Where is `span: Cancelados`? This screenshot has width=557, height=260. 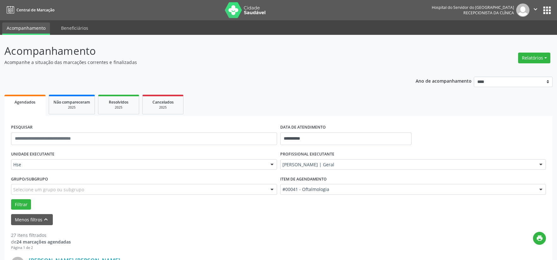 span: Cancelados is located at coordinates (163, 102).